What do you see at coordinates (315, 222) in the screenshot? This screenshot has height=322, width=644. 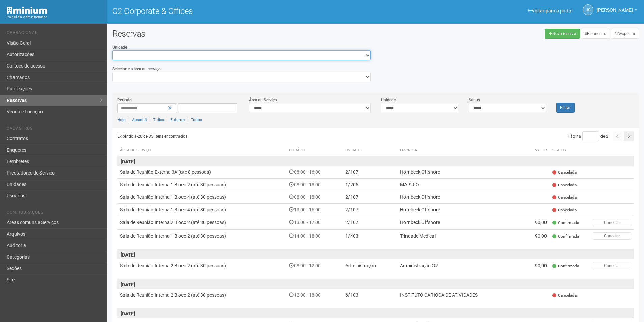 I see `td: 13:00 - 17:00` at bounding box center [315, 222].